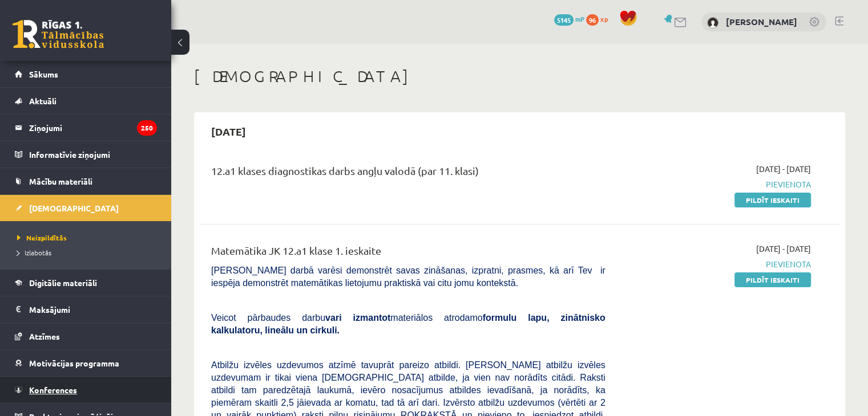 The width and height of the screenshot is (868, 416). Describe the element at coordinates (86, 363) in the screenshot. I see `a: Motivācijas programma` at that location.